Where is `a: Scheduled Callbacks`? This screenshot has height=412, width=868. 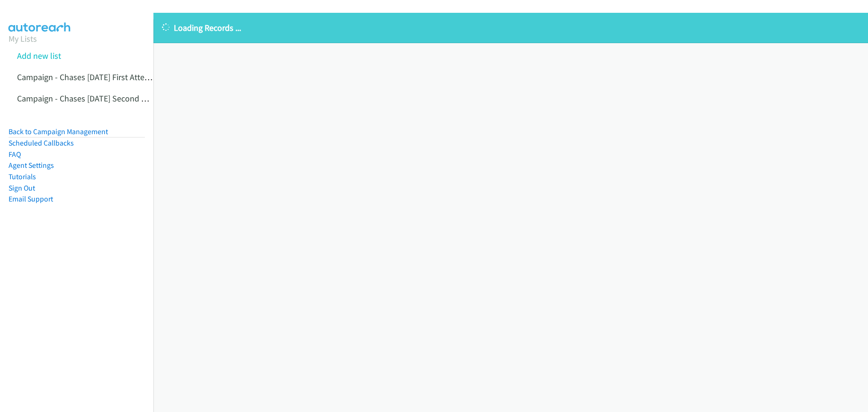
a: Scheduled Callbacks is located at coordinates (41, 143).